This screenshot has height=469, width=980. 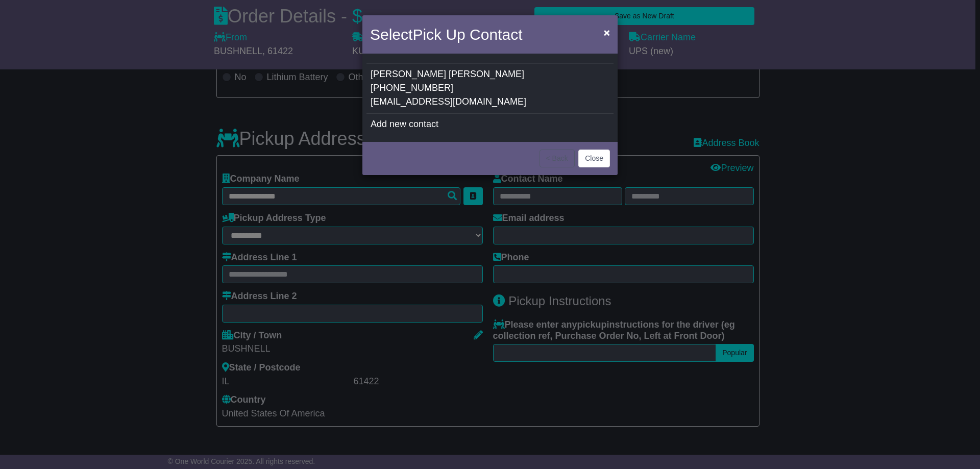 What do you see at coordinates (405, 124) in the screenshot?
I see `span: Add new contact` at bounding box center [405, 124].